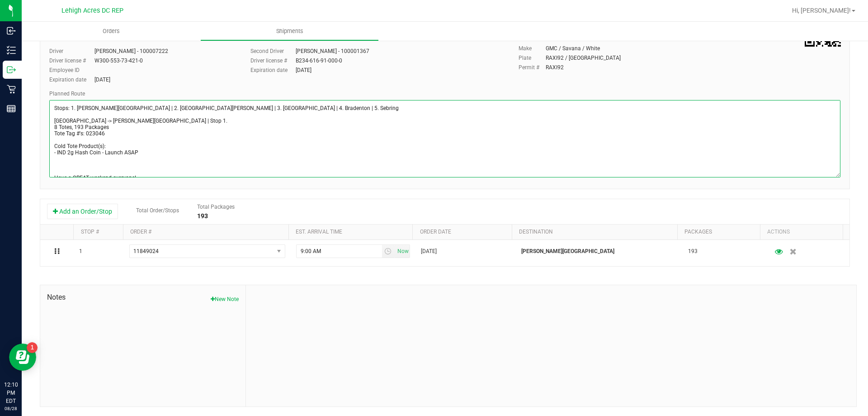 This screenshot has width=868, height=416. What do you see at coordinates (225, 299) in the screenshot?
I see `button: New Note` at bounding box center [225, 299].